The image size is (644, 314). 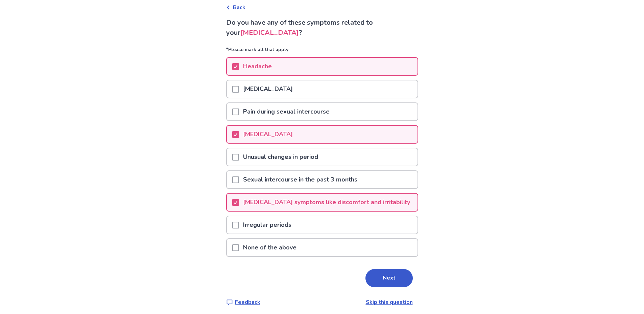 What do you see at coordinates (322, 51) in the screenshot?
I see `p: *Please mark all that apply` at bounding box center [322, 51].